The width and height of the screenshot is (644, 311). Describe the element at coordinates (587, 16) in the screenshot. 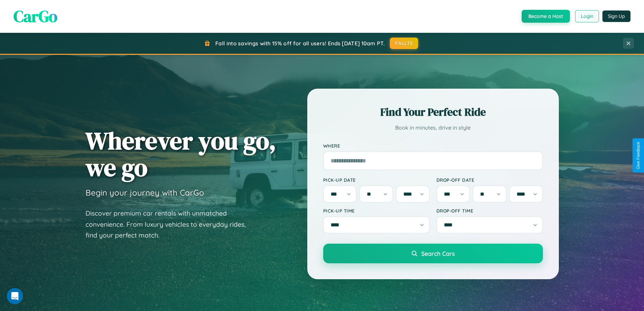

I see `button: Login` at that location.